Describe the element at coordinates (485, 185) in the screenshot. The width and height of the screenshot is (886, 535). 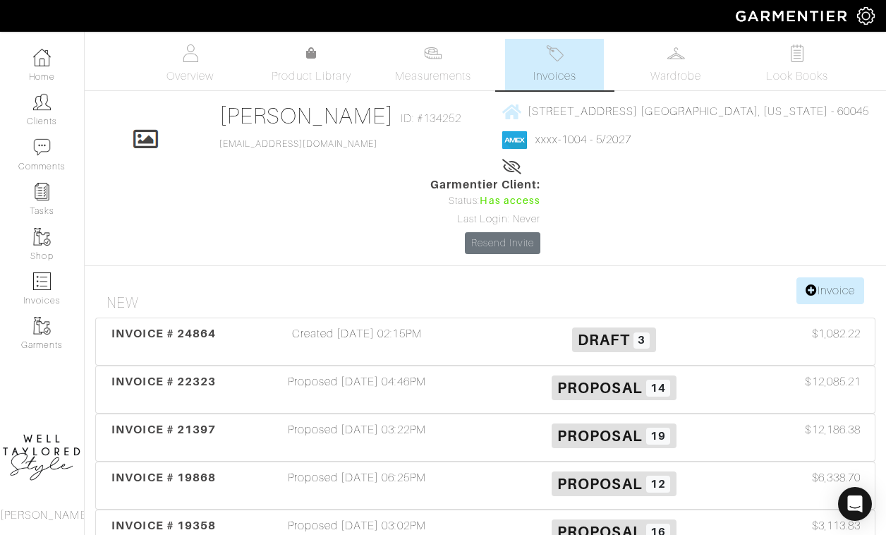
I see `span: Garmentier Client:` at that location.